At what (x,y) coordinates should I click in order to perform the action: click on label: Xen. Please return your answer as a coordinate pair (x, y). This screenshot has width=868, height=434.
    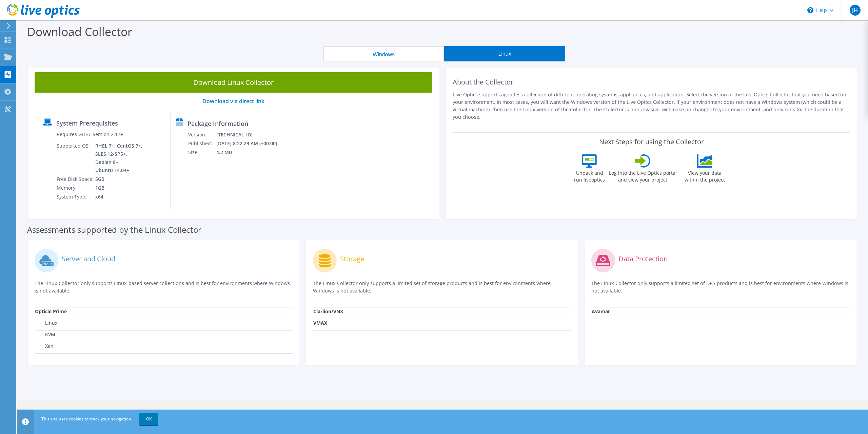
    Looking at the image, I should click on (44, 346).